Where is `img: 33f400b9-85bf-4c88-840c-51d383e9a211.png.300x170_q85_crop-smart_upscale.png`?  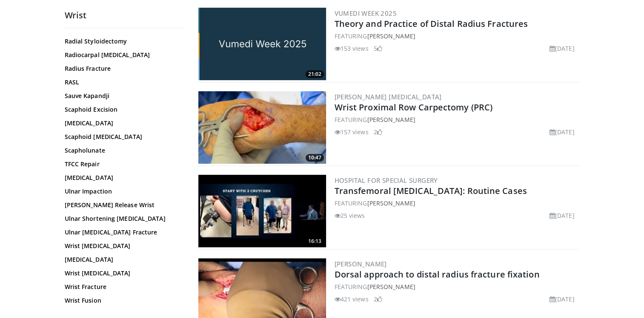
img: 33f400b9-85bf-4c88-840c-51d383e9a211.png.300x170_q85_crop-smart_upscale.png is located at coordinates (262, 128).